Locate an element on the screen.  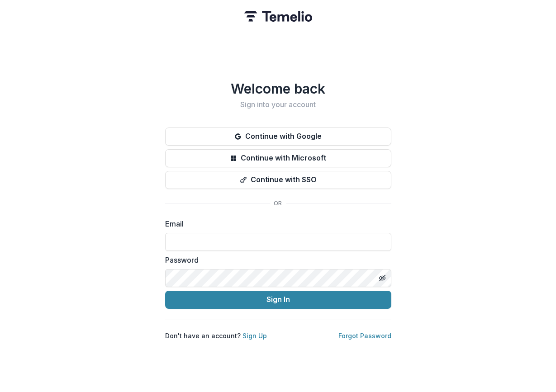
h1: Welcome back is located at coordinates (278, 89).